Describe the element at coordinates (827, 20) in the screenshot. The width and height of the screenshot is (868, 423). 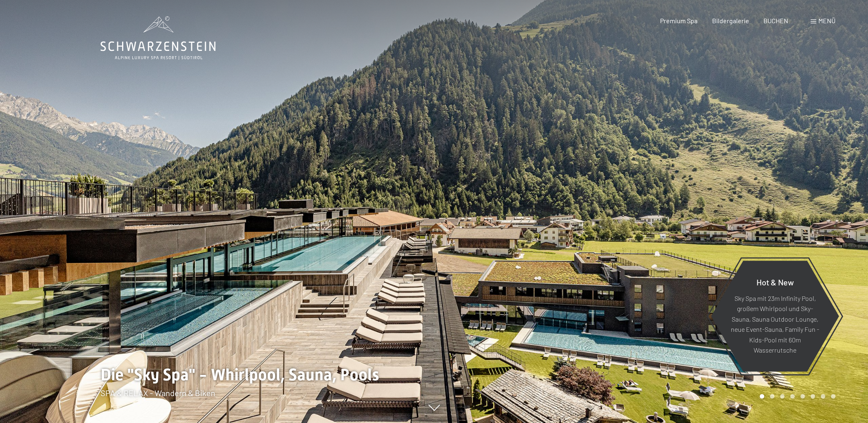
I see `span: Menü` at that location.